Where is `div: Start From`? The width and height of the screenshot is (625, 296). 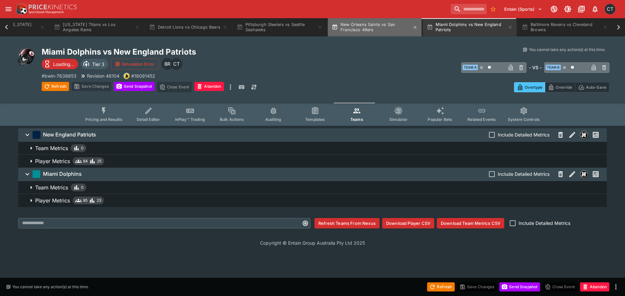 div: Start From is located at coordinates (561, 87).